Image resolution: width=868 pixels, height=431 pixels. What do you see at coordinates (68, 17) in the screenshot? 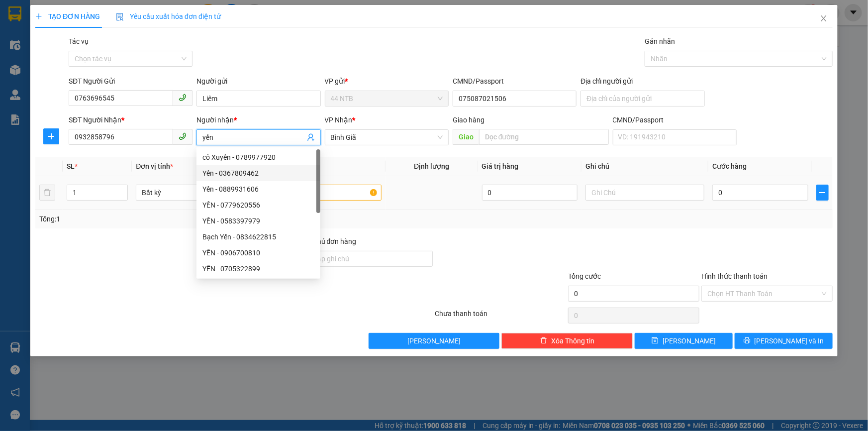
I see `span: TẠO ĐƠN HÀNG` at bounding box center [68, 17].